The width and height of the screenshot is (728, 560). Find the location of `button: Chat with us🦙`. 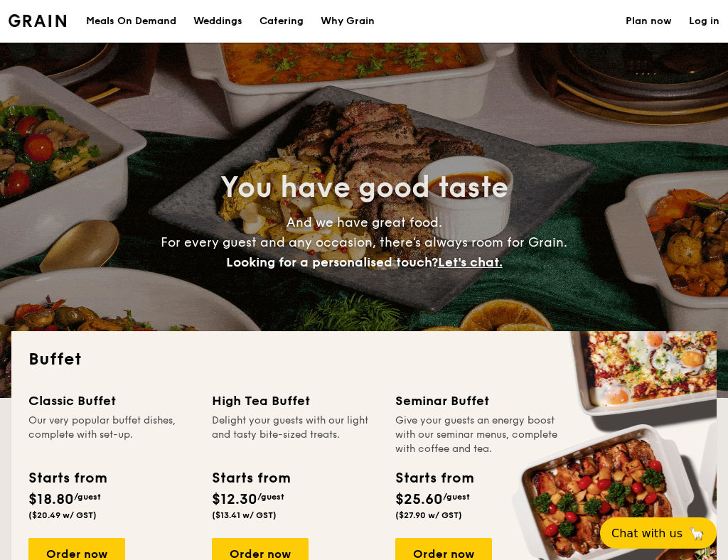

button: Chat with us🦙 is located at coordinates (658, 533).